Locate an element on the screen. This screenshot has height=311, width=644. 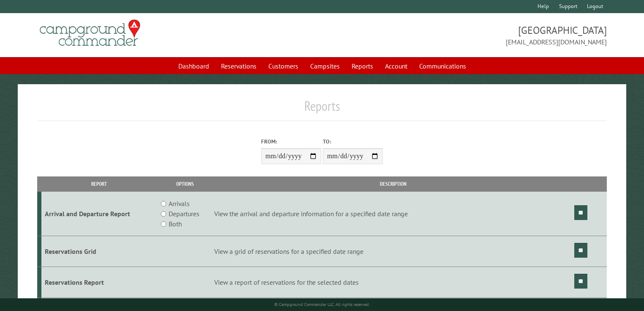
label: Arrivals is located at coordinates (179, 203).